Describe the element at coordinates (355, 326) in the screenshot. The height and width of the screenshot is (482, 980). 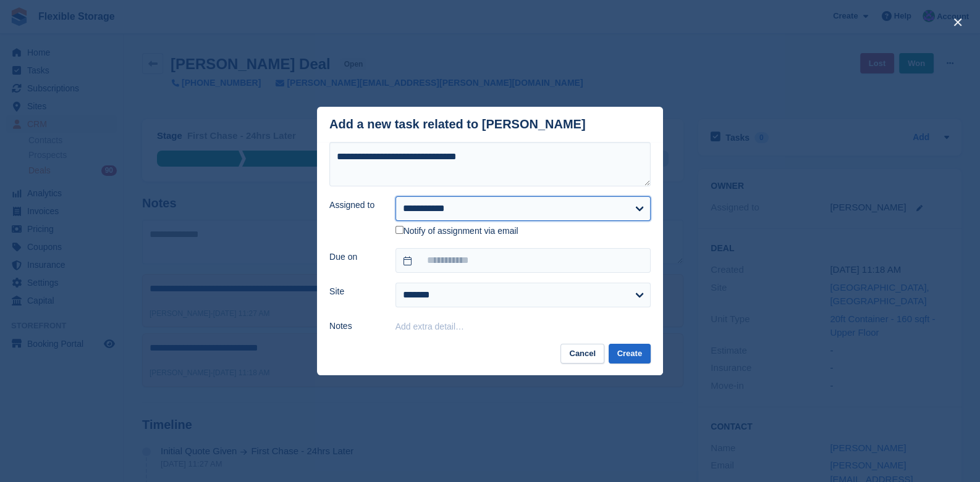
I see `label: Notes` at that location.